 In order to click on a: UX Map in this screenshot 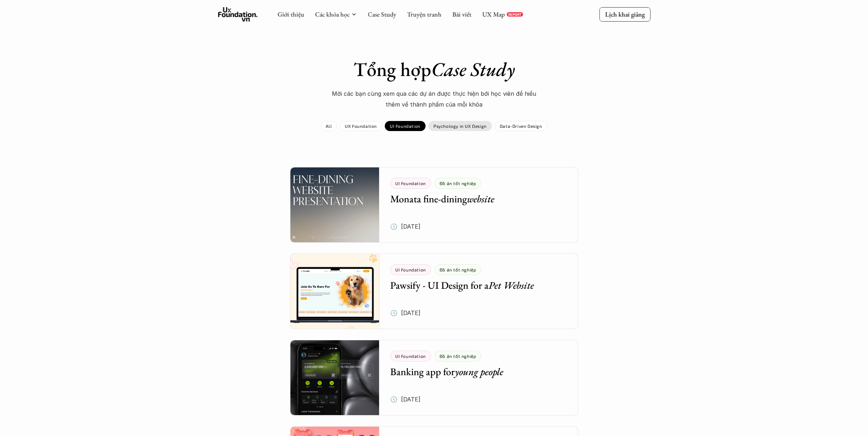, I will do `click(493, 14)`.